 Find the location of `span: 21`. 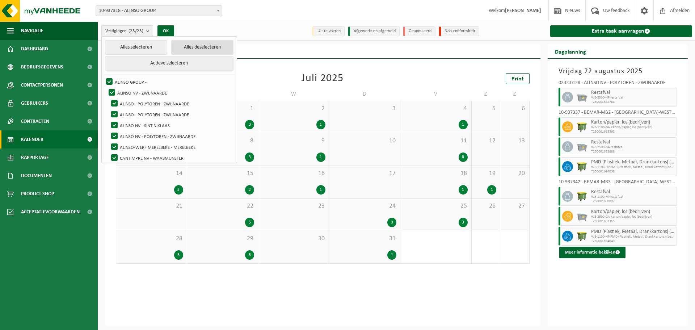

span: 21 is located at coordinates (151, 206).